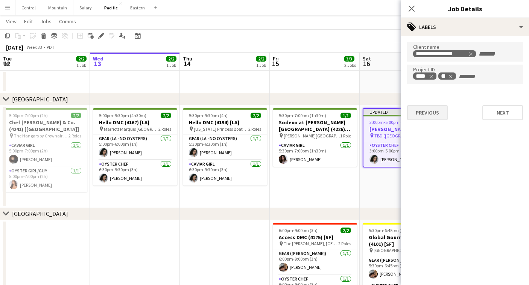 The height and width of the screenshot is (285, 529). Describe the element at coordinates (276, 59) in the screenshot. I see `span: Fri` at that location.